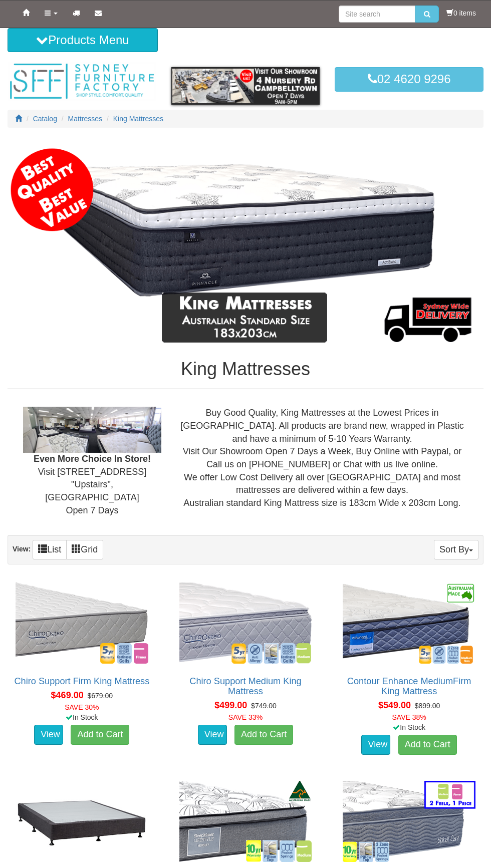 The width and height of the screenshot is (491, 868). What do you see at coordinates (138, 119) in the screenshot?
I see `a: King Mattresses` at bounding box center [138, 119].